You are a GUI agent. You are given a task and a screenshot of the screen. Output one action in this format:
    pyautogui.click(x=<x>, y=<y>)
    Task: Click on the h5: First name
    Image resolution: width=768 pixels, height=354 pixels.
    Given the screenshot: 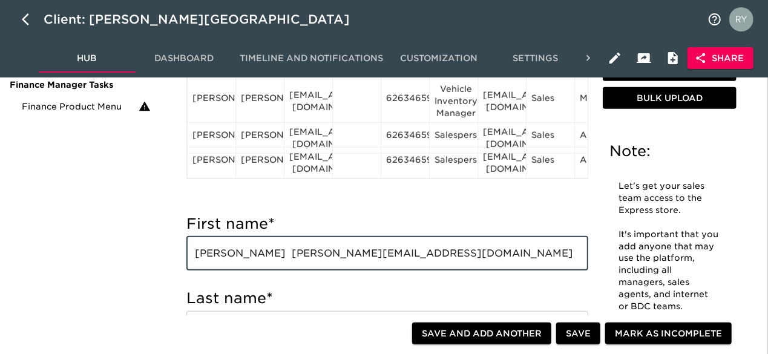 What is the action you would take?
    pyautogui.click(x=387, y=224)
    